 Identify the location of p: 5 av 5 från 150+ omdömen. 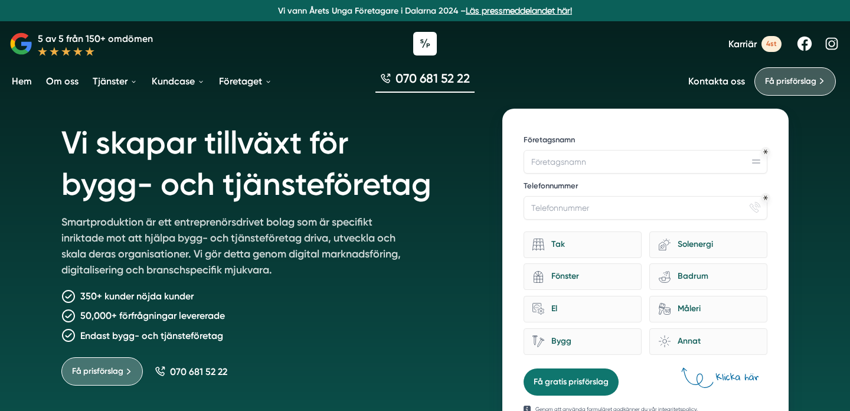
(95, 38).